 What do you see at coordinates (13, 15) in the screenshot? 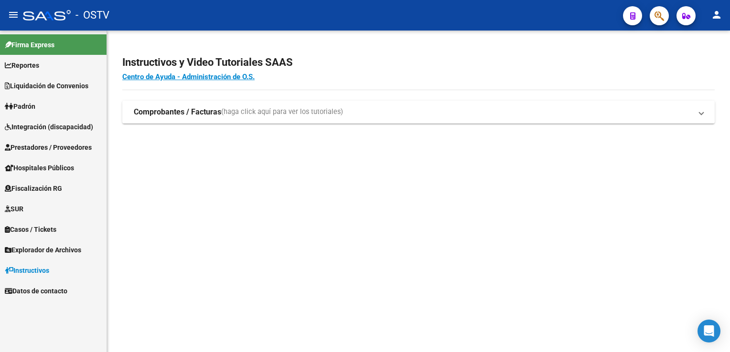
I see `mat-icon: menu` at bounding box center [13, 15].